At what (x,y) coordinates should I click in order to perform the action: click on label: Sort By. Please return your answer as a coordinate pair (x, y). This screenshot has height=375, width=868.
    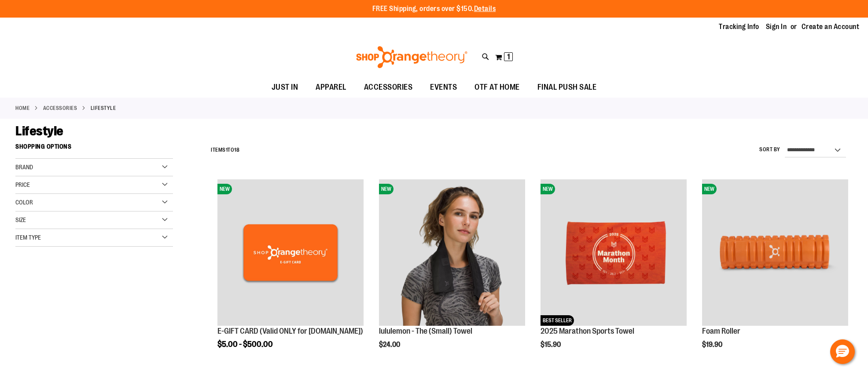
    Looking at the image, I should click on (770, 150).